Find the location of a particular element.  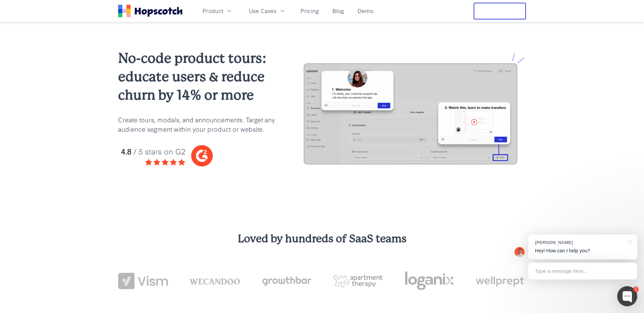

span: Use Cases is located at coordinates (263, 11).